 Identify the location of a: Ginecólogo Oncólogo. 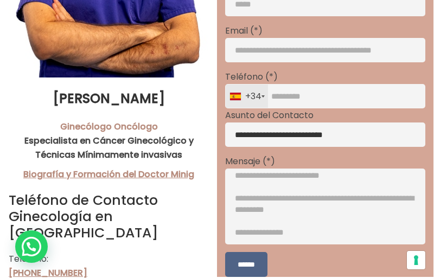
(108, 127).